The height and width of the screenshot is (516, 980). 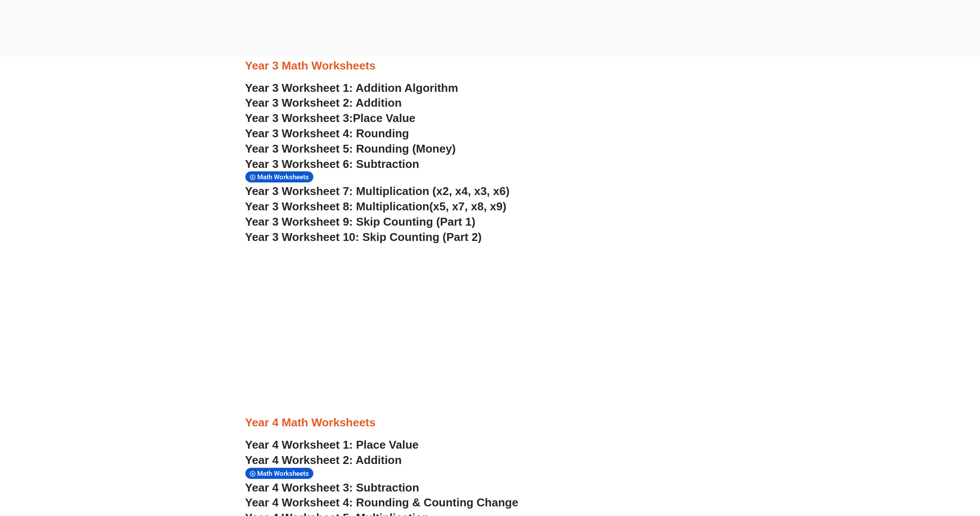 I want to click on a: Year 3 Worksheet 9: Skip Counting (Part 1), so click(x=360, y=222).